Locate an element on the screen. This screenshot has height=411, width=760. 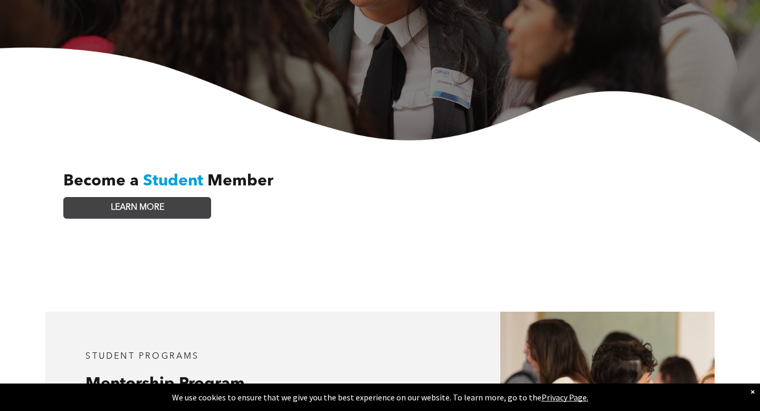
div: Dismiss notification is located at coordinates (753, 391).